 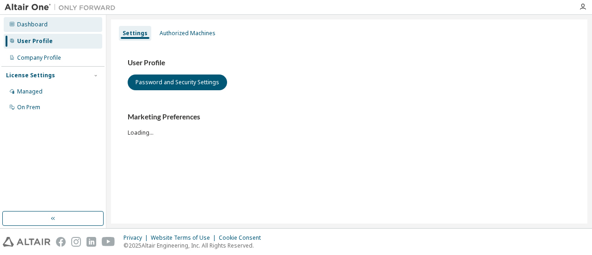 What do you see at coordinates (185, 238) in the screenshot?
I see `div: Website Terms of Use` at bounding box center [185, 238].